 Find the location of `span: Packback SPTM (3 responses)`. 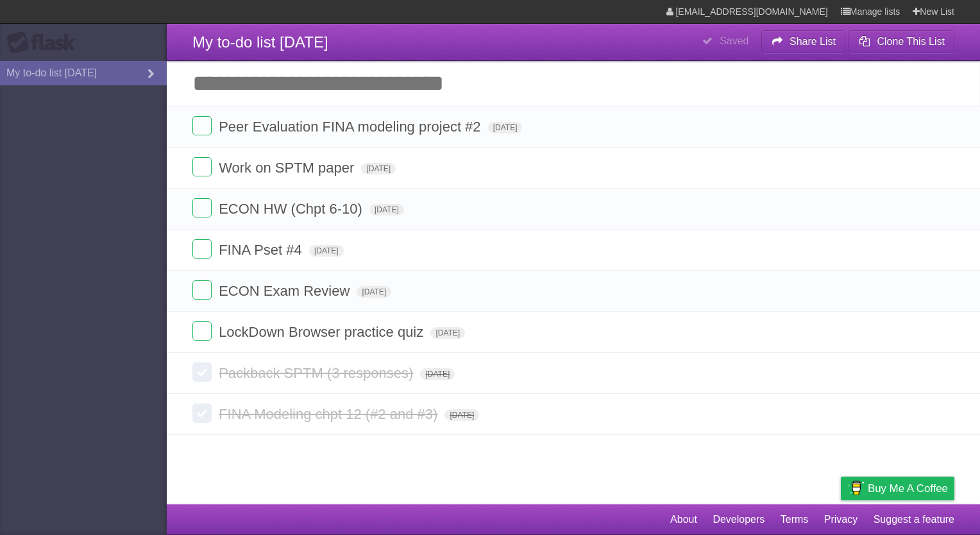

span: Packback SPTM (3 responses) is located at coordinates (318, 373).